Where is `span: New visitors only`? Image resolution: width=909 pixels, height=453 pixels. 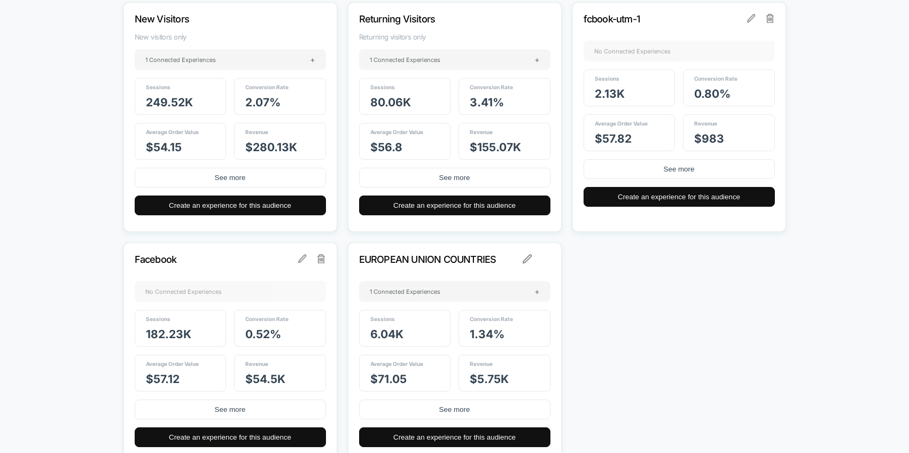
span: New visitors only is located at coordinates (230, 37).